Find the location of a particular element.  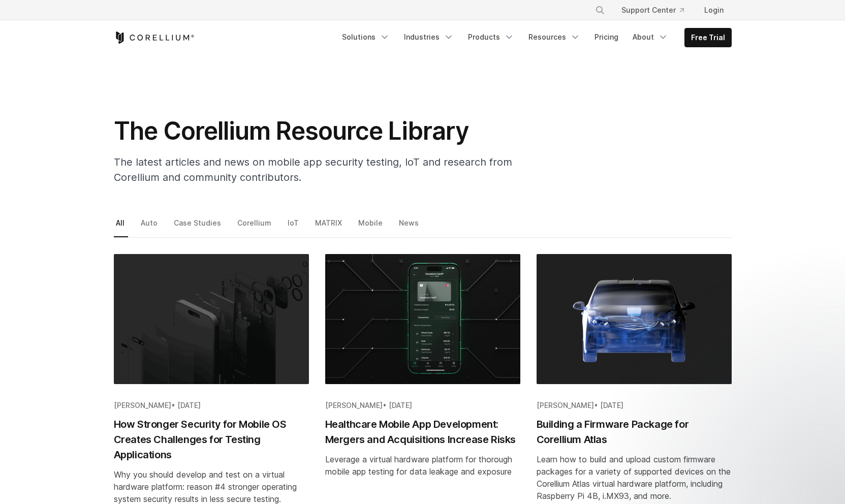

div: Leverage a virtual hardware platform for thorough mobile app testing for data leakage and exposure is located at coordinates (423, 465).